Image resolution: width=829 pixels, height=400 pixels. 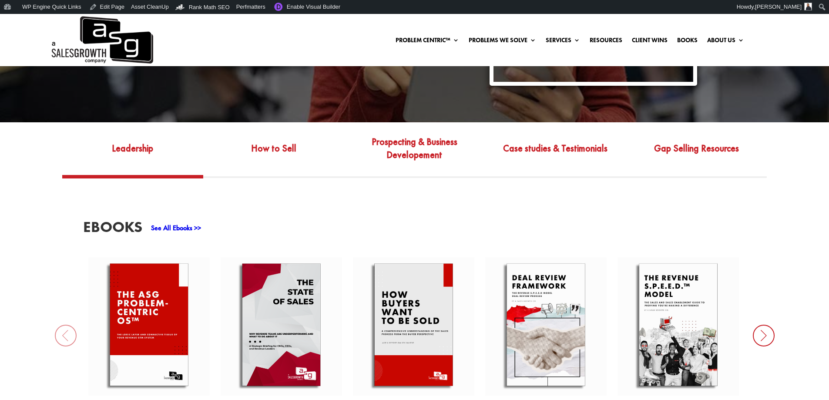 What do you see at coordinates (606, 42) in the screenshot?
I see `a: Resources` at bounding box center [606, 42].